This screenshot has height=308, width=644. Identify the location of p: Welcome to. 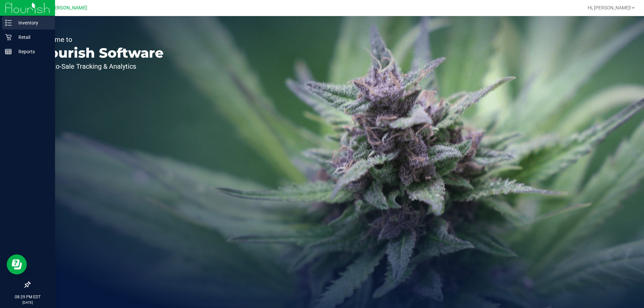
(100, 40).